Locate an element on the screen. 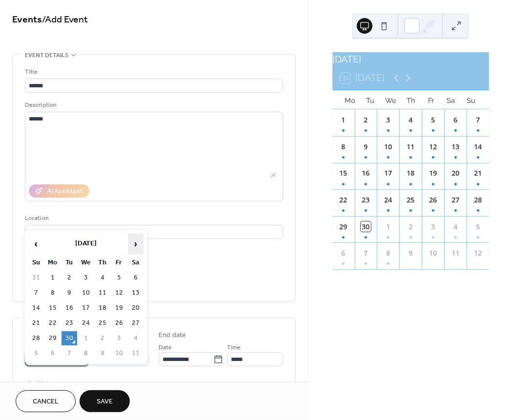  td: 28 is located at coordinates (36, 338).